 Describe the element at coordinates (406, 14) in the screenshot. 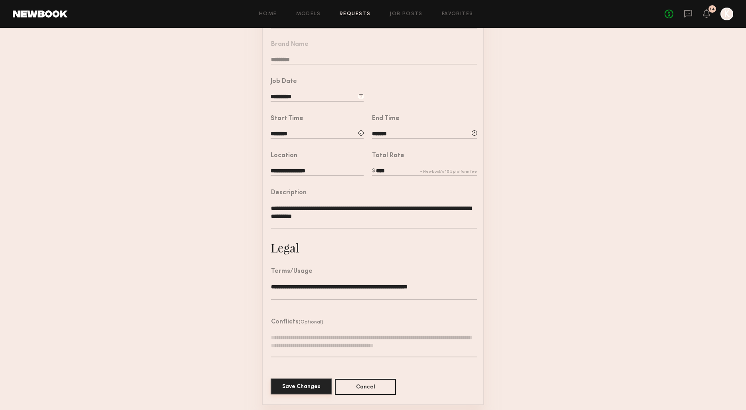

I see `a: Job Posts` at that location.